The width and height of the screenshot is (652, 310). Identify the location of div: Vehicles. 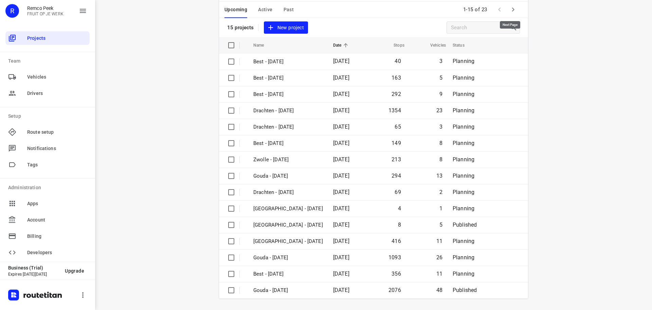
(48, 77).